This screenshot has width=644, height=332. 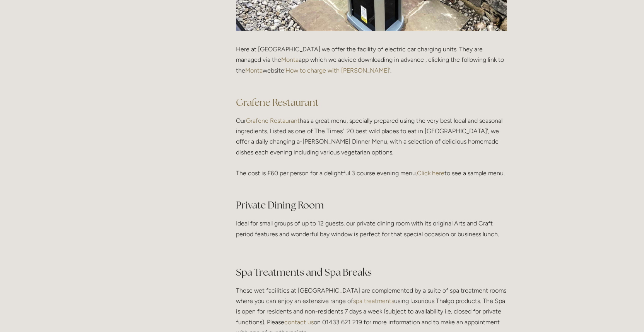 I want to click on a: Click here, so click(x=431, y=173).